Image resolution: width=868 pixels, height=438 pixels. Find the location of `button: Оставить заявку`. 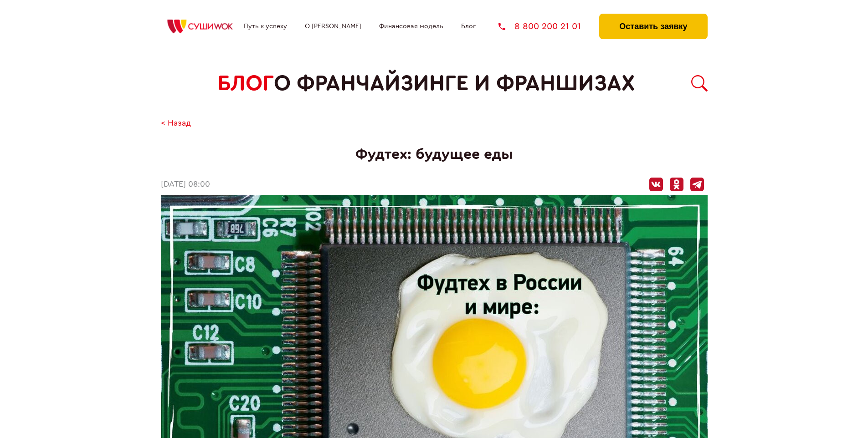

button: Оставить заявку is located at coordinates (653, 26).